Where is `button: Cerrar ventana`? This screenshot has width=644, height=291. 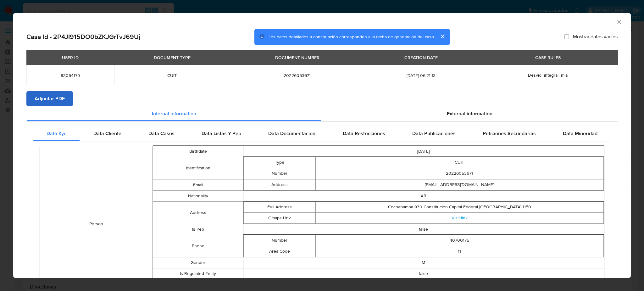
button: Cerrar ventana is located at coordinates (619, 22).